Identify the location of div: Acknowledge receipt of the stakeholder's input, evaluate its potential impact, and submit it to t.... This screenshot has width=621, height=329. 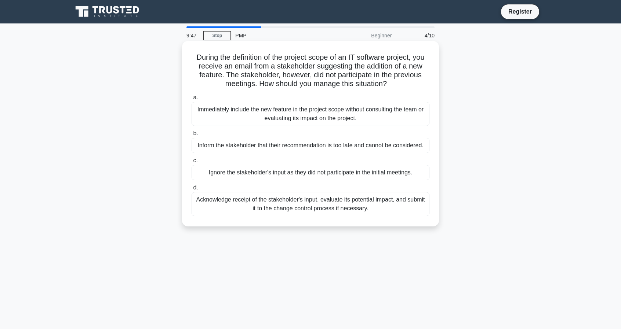
(310, 204).